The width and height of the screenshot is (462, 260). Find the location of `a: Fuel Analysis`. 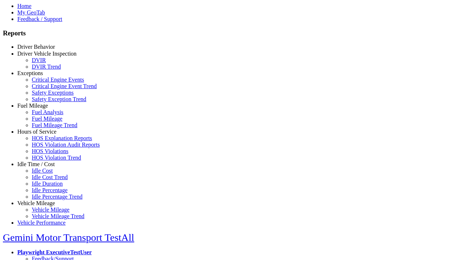

a: Fuel Analysis is located at coordinates (48, 112).